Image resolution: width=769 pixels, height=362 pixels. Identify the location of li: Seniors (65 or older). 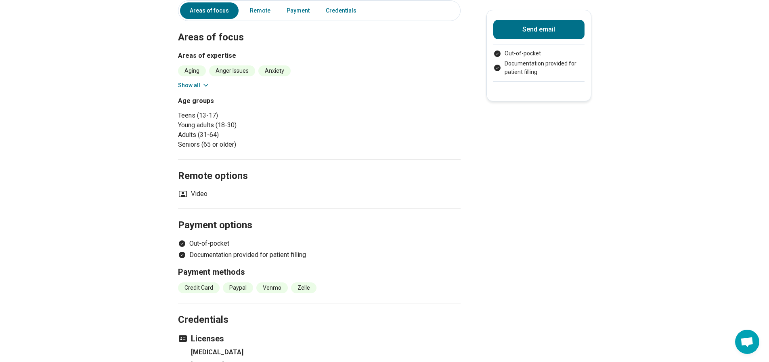
(247, 144).